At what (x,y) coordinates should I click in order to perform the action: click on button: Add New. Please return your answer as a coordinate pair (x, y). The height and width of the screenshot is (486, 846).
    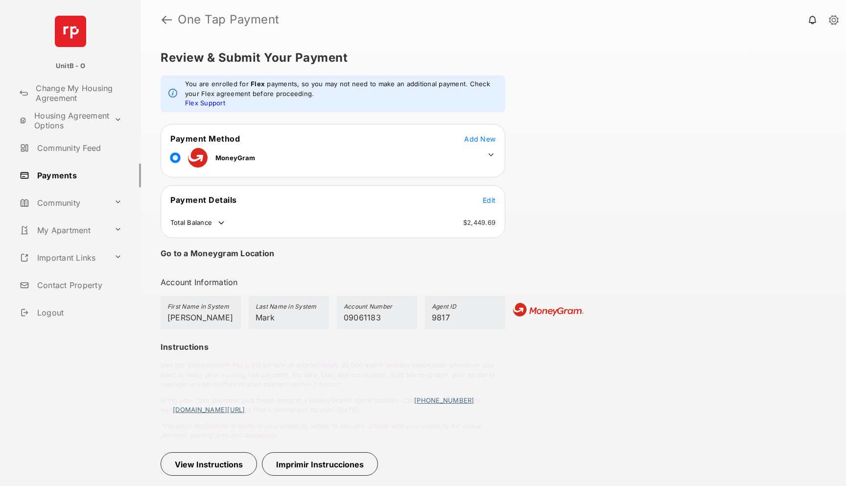
    Looking at the image, I should click on (480, 139).